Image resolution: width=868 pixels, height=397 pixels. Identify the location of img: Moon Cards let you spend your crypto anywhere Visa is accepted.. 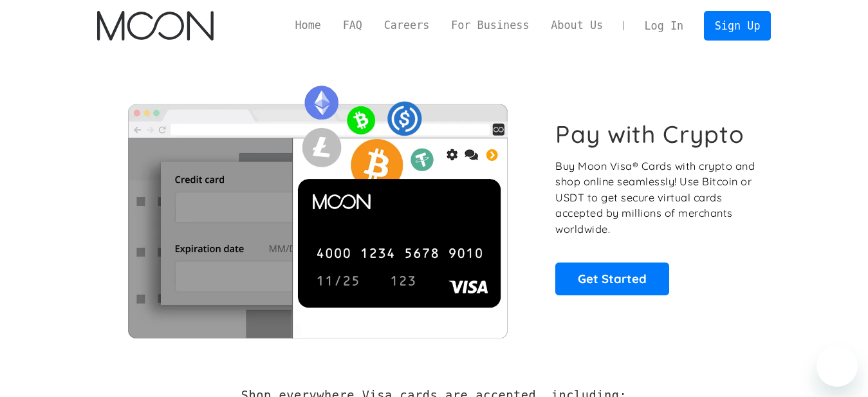
(317, 207).